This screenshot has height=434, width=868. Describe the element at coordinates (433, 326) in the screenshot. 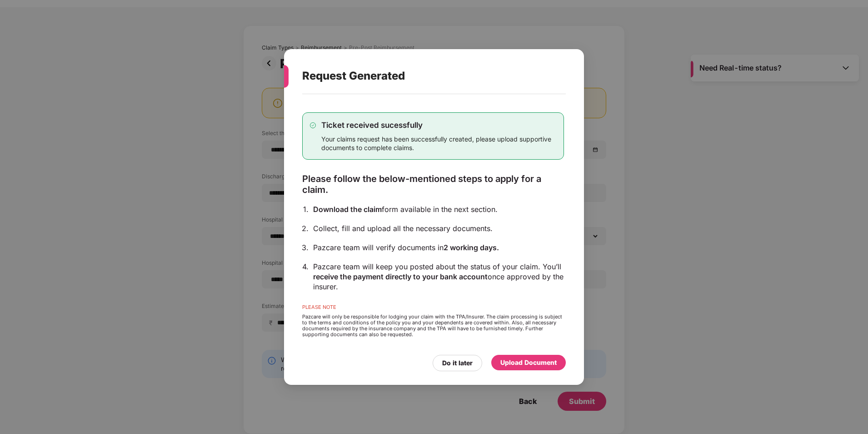

I see `div: Pazcare will only be responsible for lodging your claim with the TPA/Insurer. The claim processin...` at that location.